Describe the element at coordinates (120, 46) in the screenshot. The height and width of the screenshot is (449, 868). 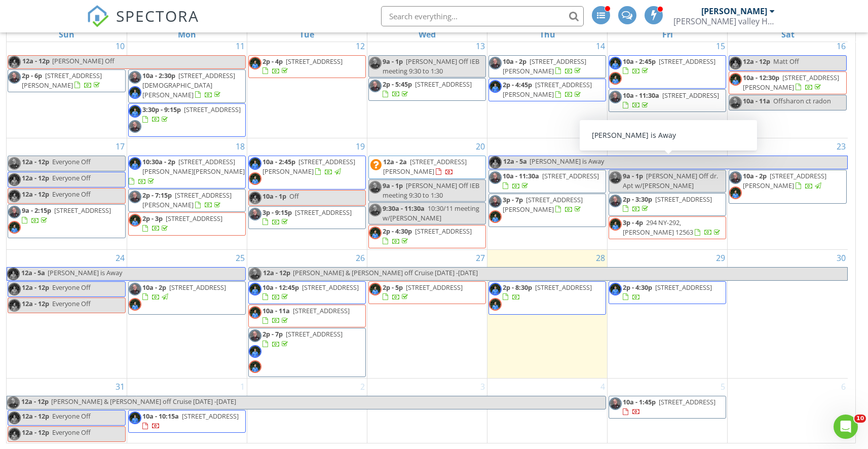
I see `a: Go to August 10, 2025` at that location.